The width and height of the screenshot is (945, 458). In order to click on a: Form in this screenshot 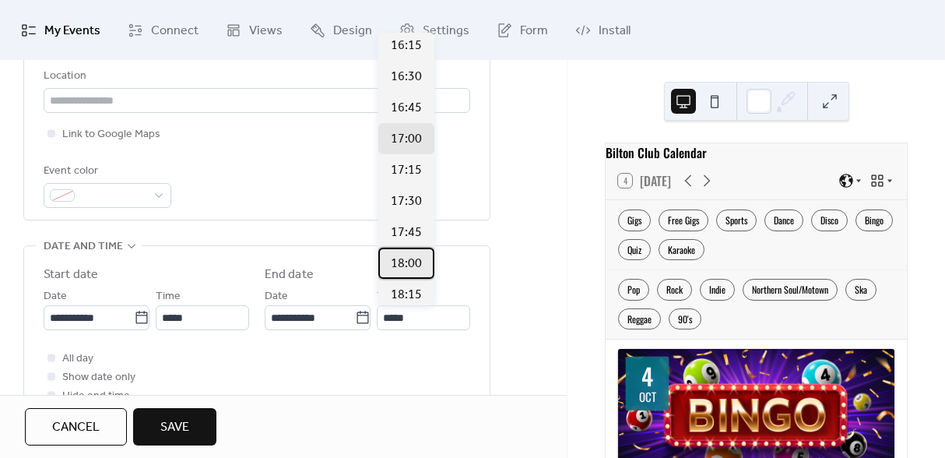, I will do `click(523, 30)`.